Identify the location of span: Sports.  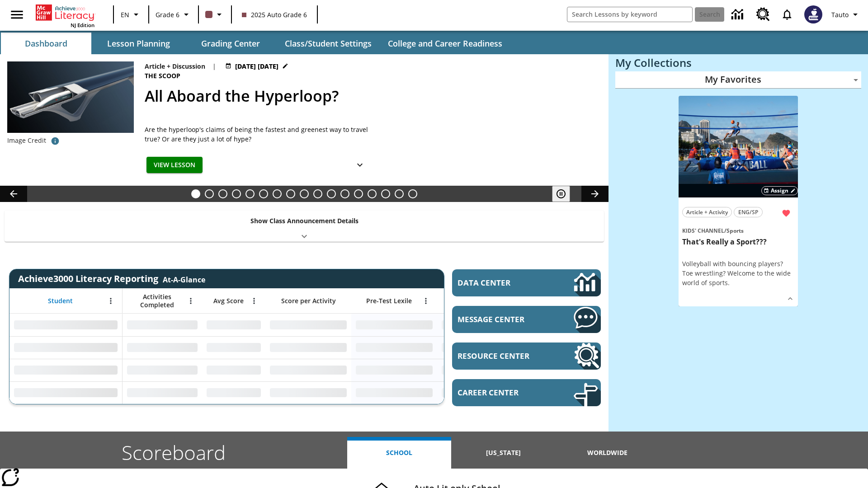
(735, 230).